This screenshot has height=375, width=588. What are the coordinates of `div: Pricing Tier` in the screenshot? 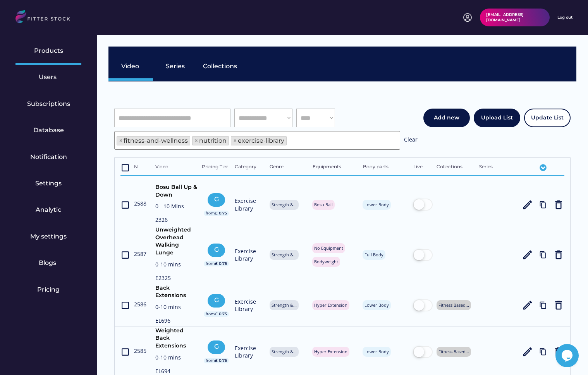 It's located at (216, 167).